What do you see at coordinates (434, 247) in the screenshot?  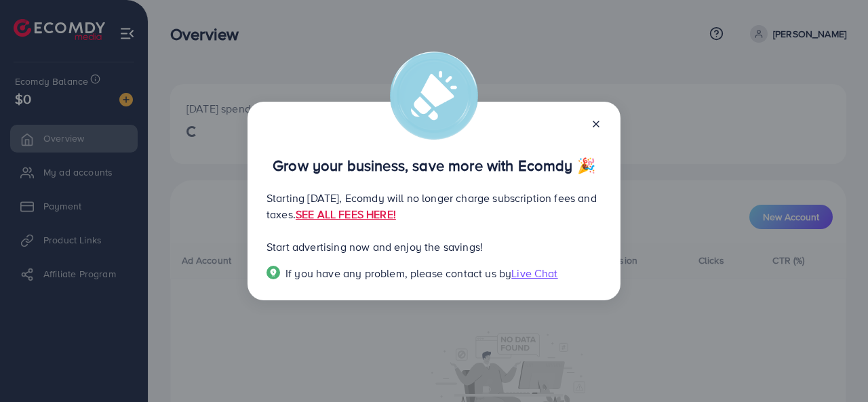 I see `p: Start advertising now and enjoy the savings!` at bounding box center [434, 247].